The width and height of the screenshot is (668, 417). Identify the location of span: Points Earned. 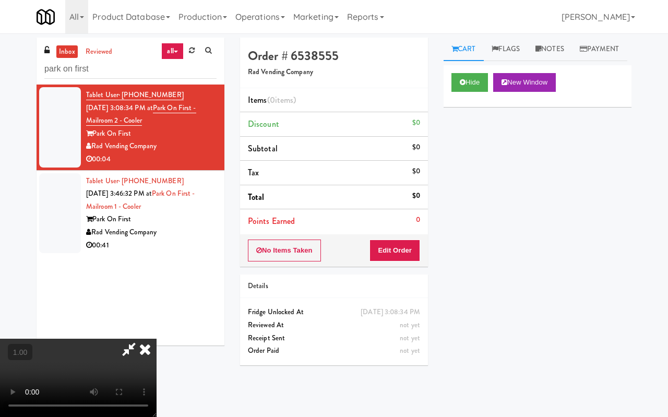
(271, 221).